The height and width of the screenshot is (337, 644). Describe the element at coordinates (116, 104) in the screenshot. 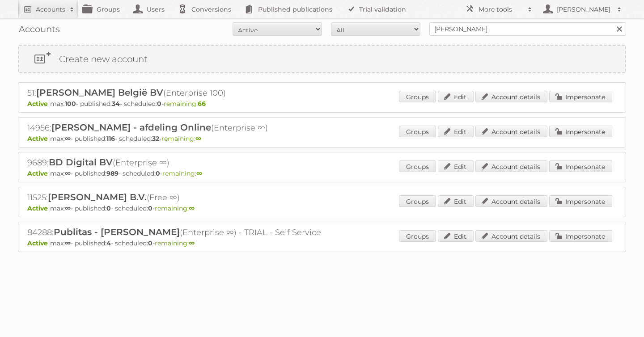

I see `strong: 34` at that location.